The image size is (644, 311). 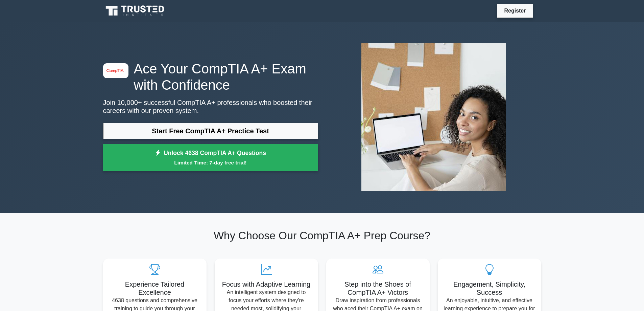 What do you see at coordinates (155, 288) in the screenshot?
I see `h5: Experience Tailored Excellence` at bounding box center [155, 288].